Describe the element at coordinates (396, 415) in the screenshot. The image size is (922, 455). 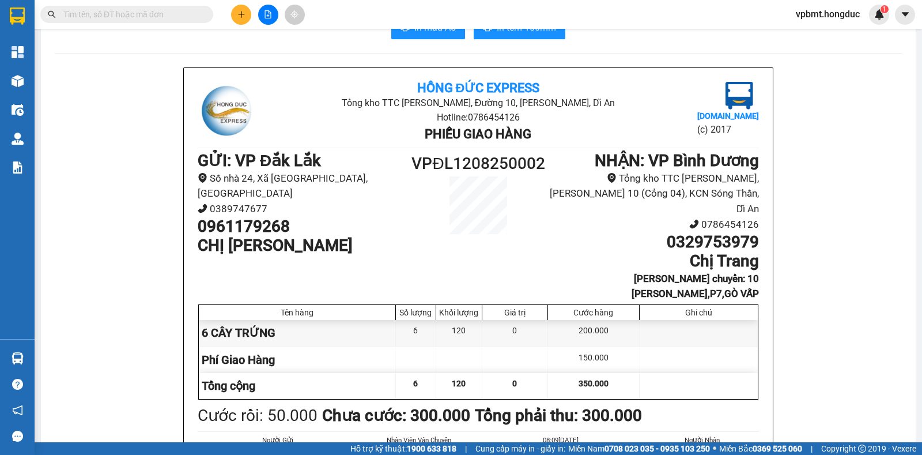
I see `b: Chưa cước : 300.000` at that location.